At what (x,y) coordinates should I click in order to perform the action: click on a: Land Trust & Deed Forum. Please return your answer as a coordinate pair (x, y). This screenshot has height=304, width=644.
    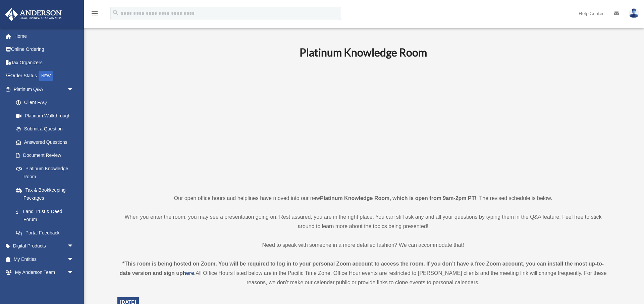
    Looking at the image, I should click on (47, 215).